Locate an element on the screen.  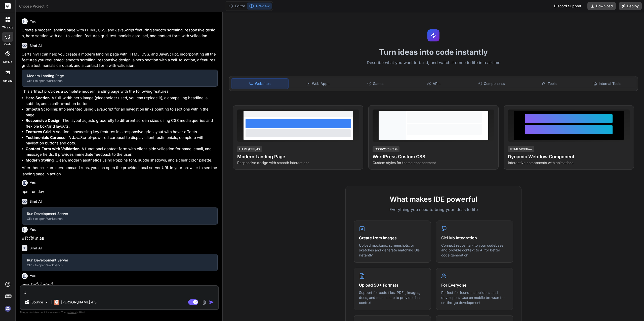
p: npm run dev is located at coordinates (120, 192).